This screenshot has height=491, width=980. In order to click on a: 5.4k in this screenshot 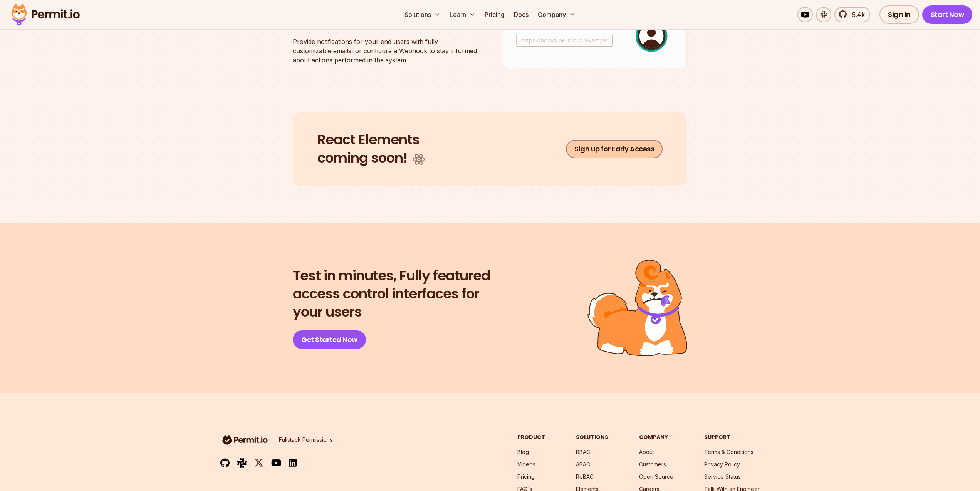, I will do `click(852, 15)`.